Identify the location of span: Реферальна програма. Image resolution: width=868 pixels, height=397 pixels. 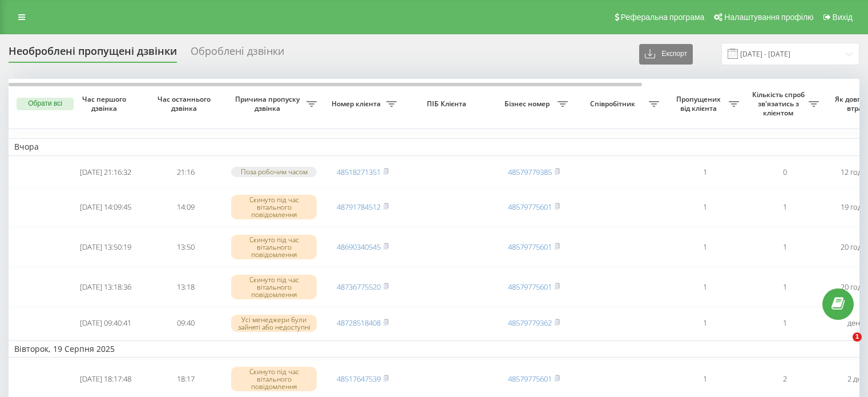
(663, 17).